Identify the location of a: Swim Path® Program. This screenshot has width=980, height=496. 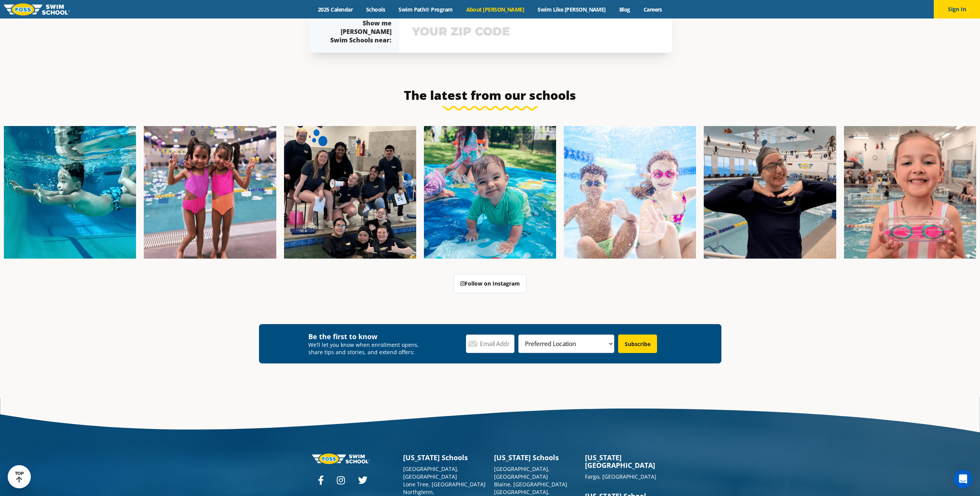
(425, 10).